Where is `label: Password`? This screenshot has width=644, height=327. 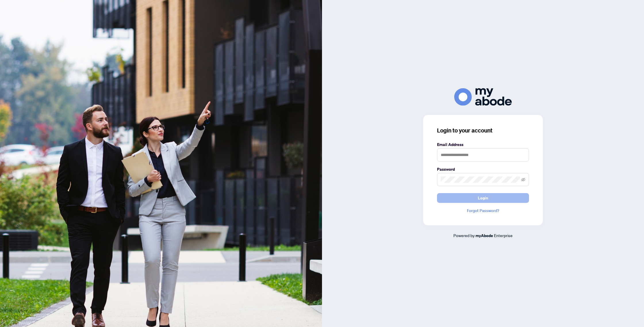
label: Password is located at coordinates (483, 169).